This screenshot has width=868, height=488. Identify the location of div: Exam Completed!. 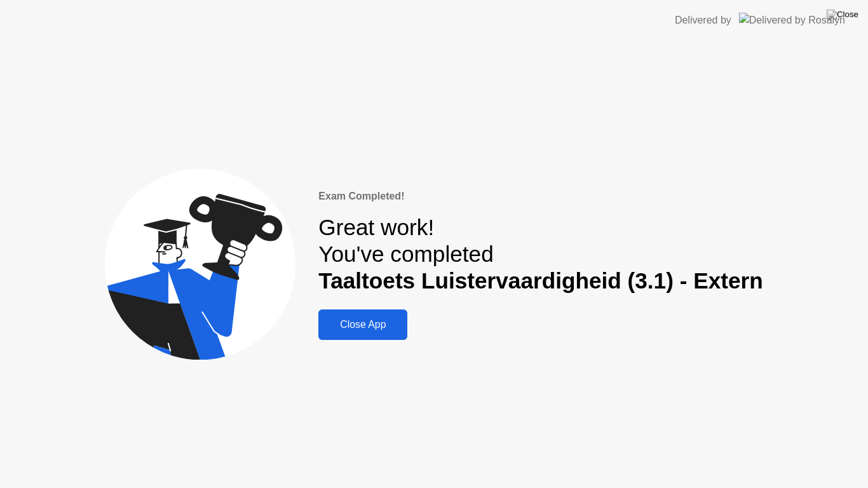
(540, 197).